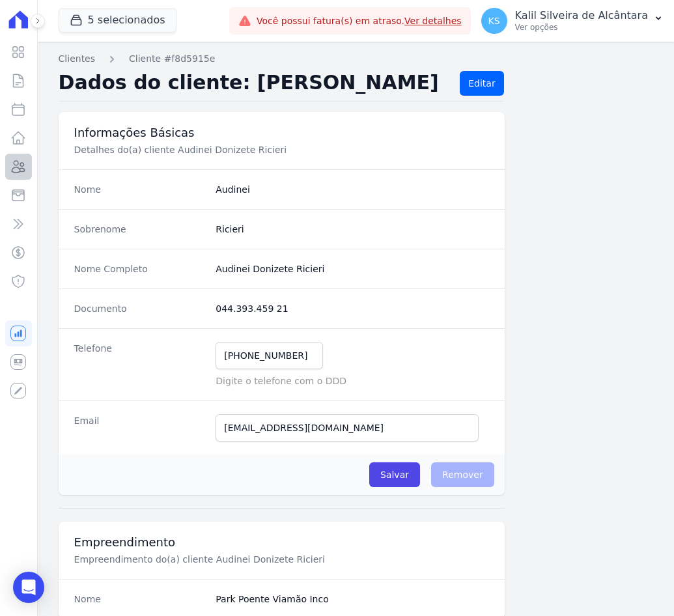  I want to click on dd: 044.393.459 21, so click(352, 308).